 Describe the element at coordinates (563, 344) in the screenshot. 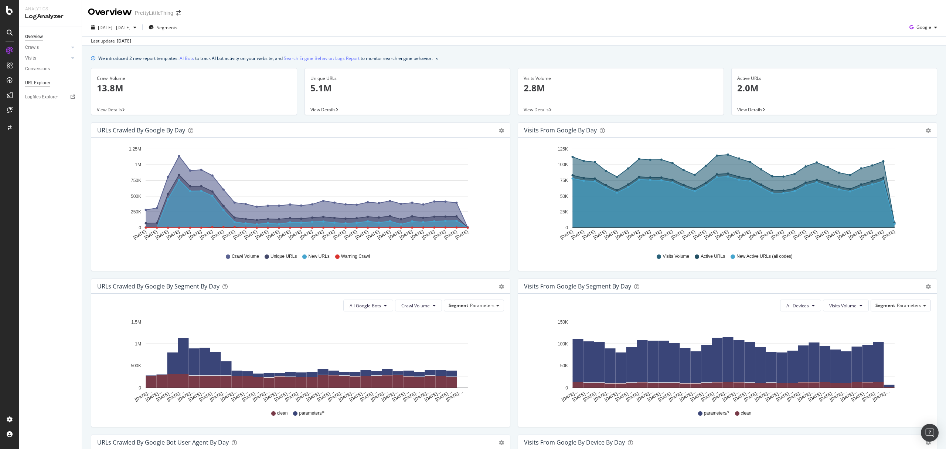

I see `text: 100K` at that location.